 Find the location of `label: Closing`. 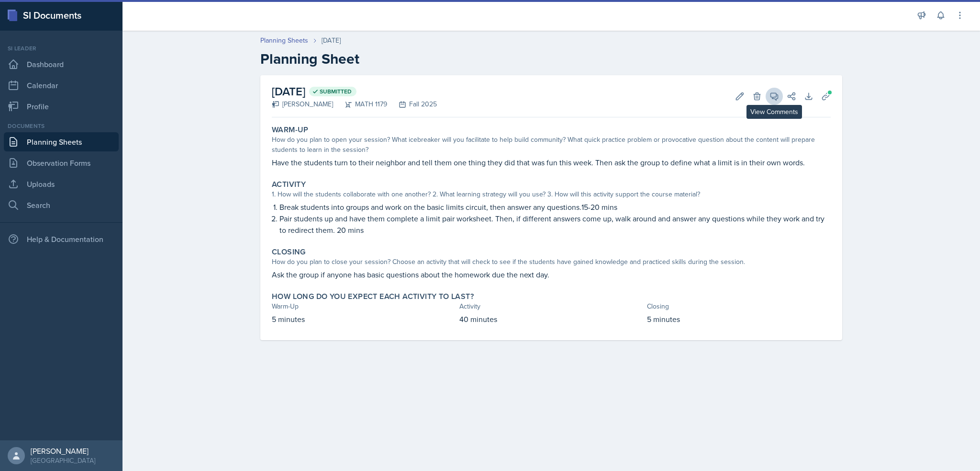

label: Closing is located at coordinates (288, 252).